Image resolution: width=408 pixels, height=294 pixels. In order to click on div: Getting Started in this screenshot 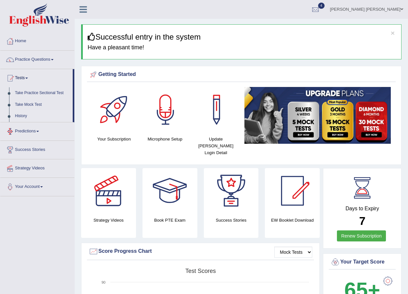, I will do `click(241, 75)`.